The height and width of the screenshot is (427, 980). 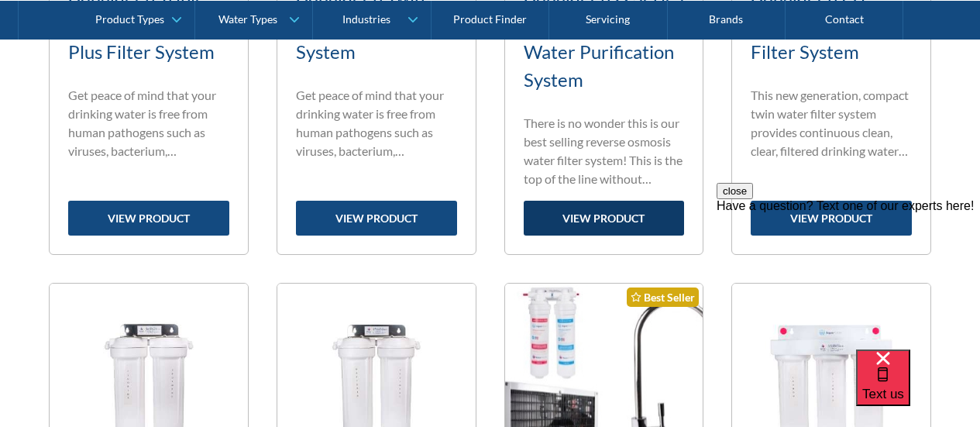 I want to click on span: Text us, so click(x=27, y=44).